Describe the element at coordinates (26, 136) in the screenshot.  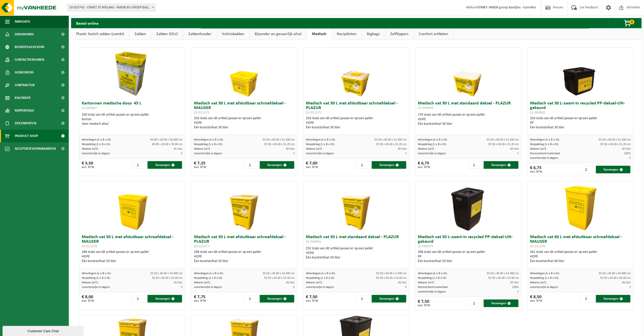
I see `span: Product Shop` at that location.